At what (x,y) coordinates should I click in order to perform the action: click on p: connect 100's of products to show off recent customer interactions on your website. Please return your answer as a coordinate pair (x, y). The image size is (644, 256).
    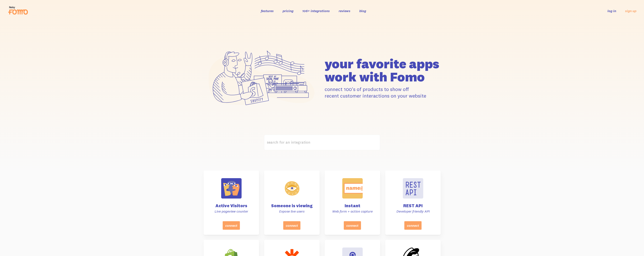
    Looking at the image, I should click on (383, 92).